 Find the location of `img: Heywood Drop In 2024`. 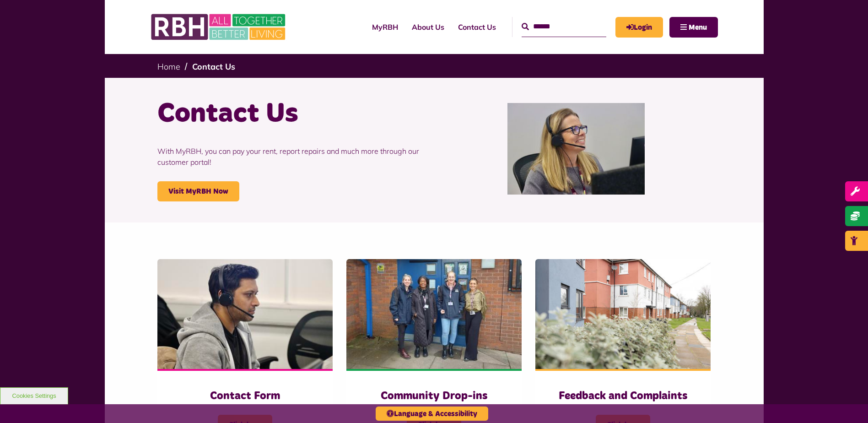

img: Heywood Drop In 2024 is located at coordinates (434, 314).